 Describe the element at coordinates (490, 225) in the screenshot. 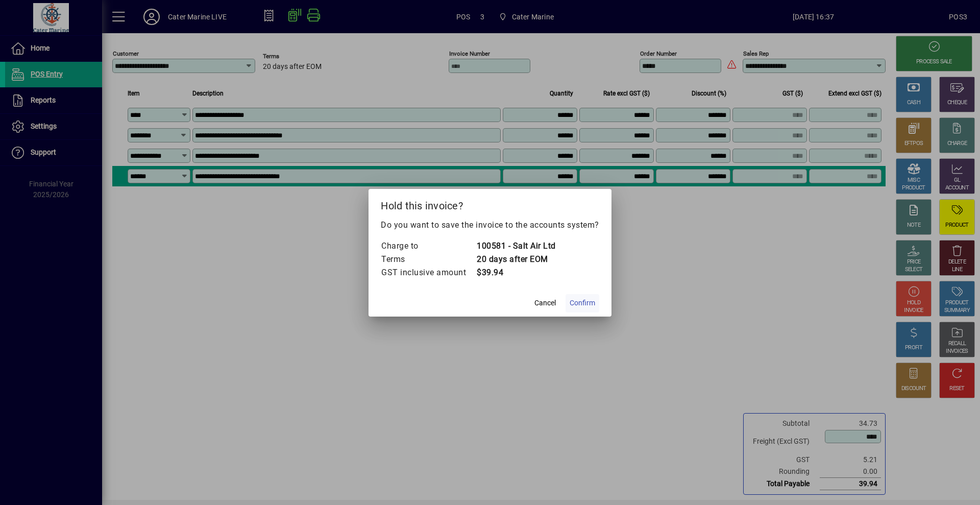

I see `p: Do you want to save the invoice to the accounts system?` at that location.